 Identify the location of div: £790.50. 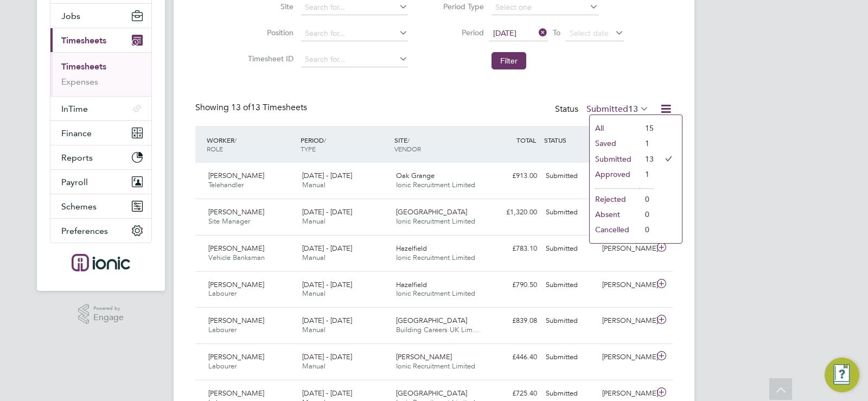
(513, 285).